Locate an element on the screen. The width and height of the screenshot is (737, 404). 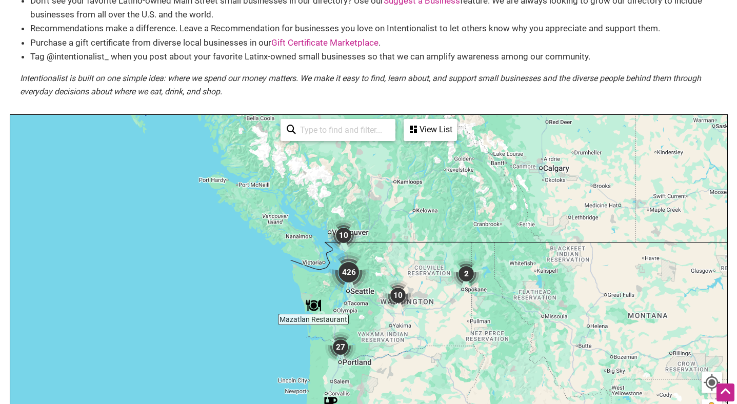
li: Tag @intentionalist_ when you post about your favorite Latinx-owned small businesses so that we c... is located at coordinates (374, 56).